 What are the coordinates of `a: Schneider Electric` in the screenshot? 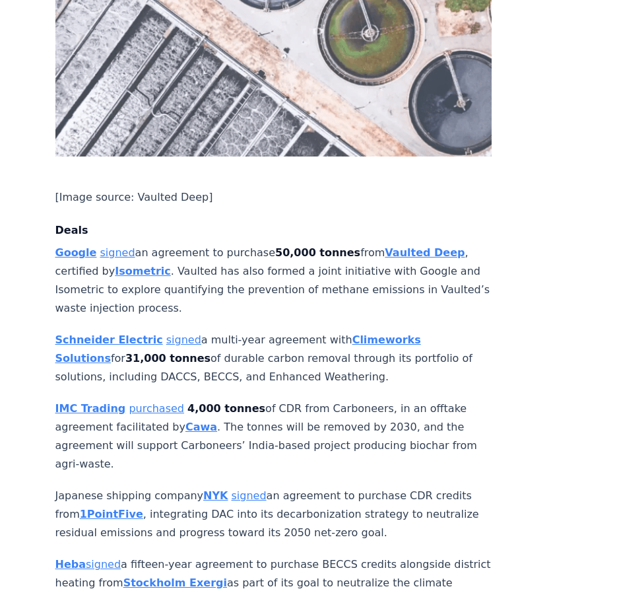 It's located at (109, 339).